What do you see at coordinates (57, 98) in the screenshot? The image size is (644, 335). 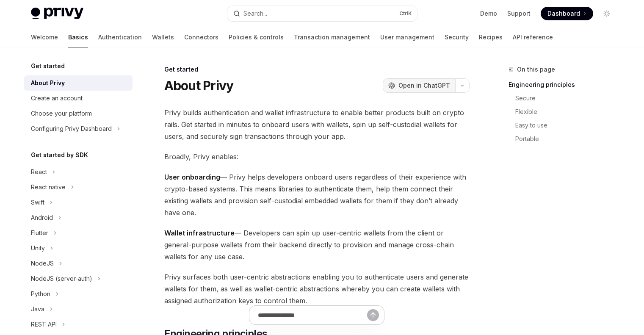 I see `div: Create an account` at bounding box center [57, 98].